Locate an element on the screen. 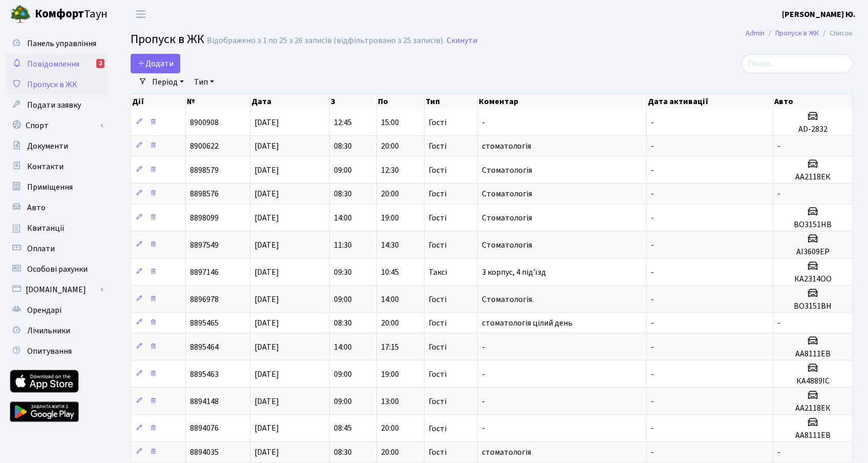 The width and height of the screenshot is (868, 463). h5: КA4889IC is located at coordinates (812, 380).